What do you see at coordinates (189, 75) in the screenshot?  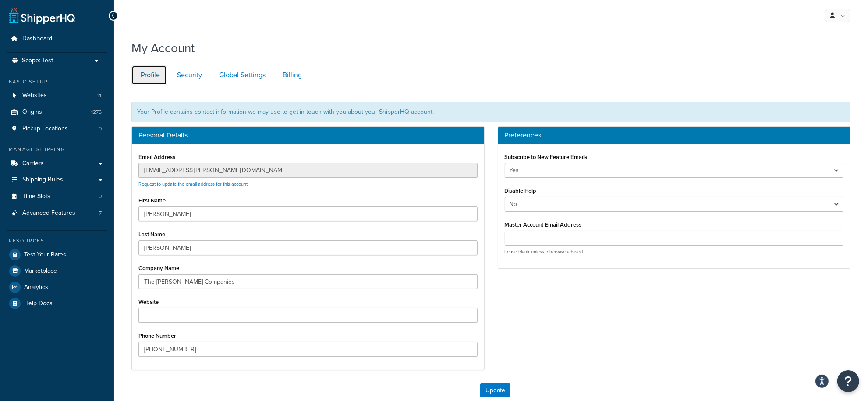 I see `a: Security` at bounding box center [189, 75].